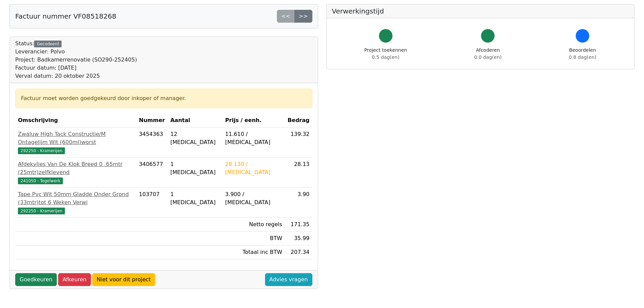 This screenshot has height=308, width=644. What do you see at coordinates (76, 76) in the screenshot?
I see `div: Verval datum: 20 oktober 2025` at bounding box center [76, 76].